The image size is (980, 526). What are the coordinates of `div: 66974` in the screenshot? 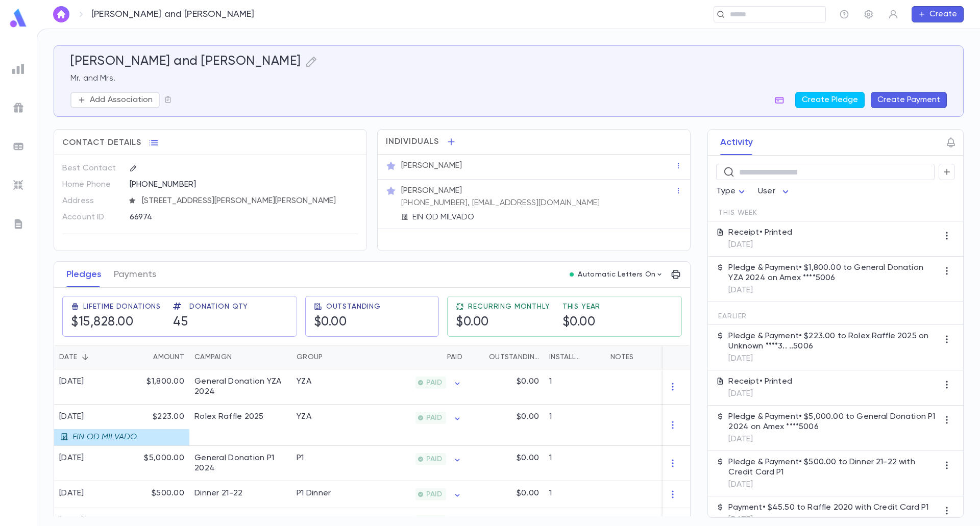 It's located at (218, 217).